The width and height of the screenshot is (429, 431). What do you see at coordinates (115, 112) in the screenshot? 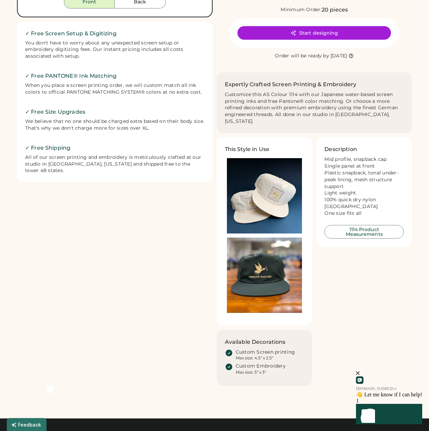
I see `h2: ✓ Free Size Upgrades` at bounding box center [115, 112].